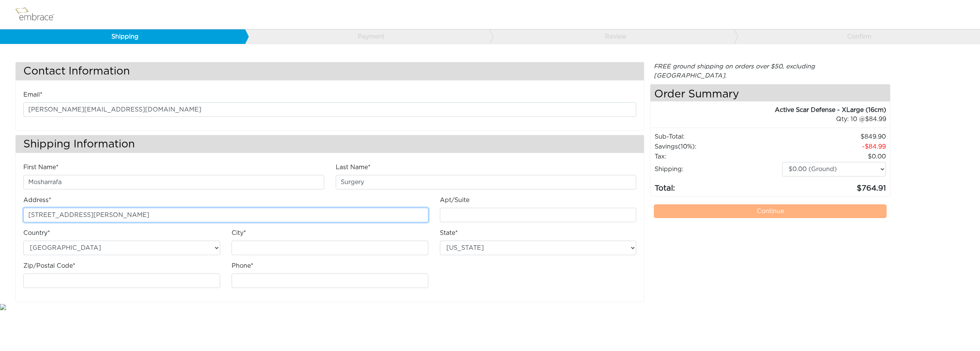 This screenshot has height=351, width=980. Describe the element at coordinates (611, 37) in the screenshot. I see `a: Review` at that location.